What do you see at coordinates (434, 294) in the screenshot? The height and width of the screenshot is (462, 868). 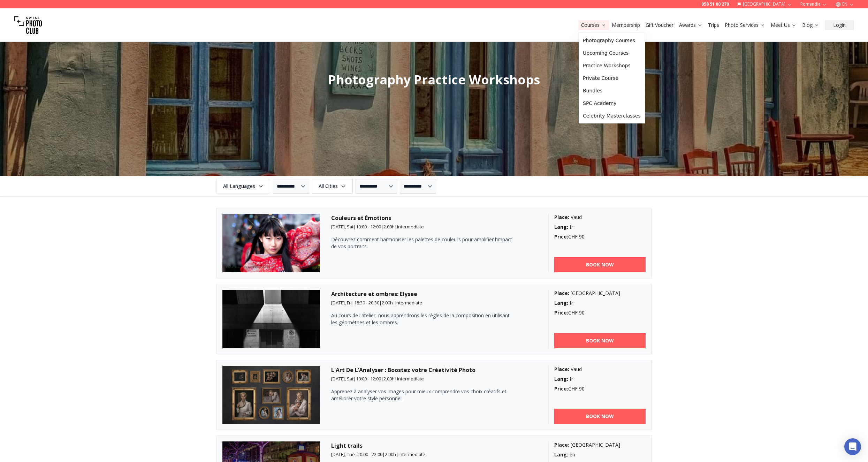 I see `h3: Architecture et ombres: Elysee` at bounding box center [434, 294].